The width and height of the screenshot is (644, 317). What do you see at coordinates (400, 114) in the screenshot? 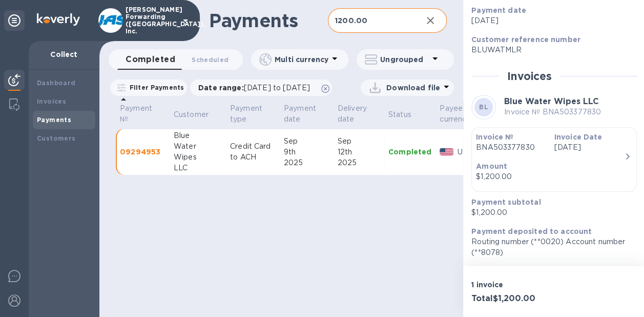
I see `p: Status` at bounding box center [400, 114].